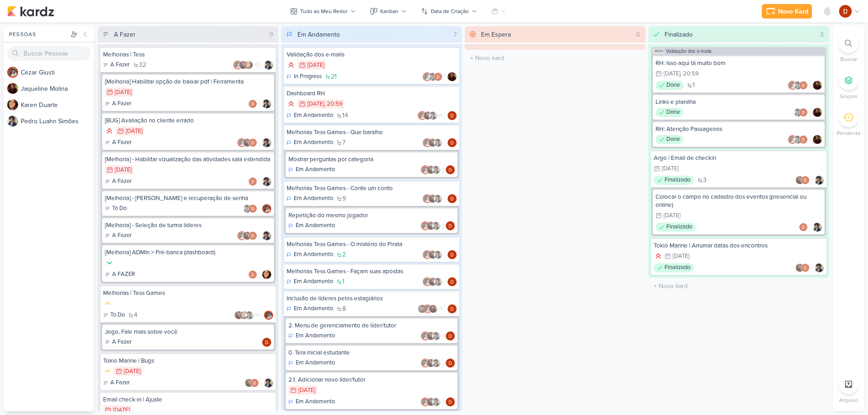 Image resolution: width=868 pixels, height=415 pixels. I want to click on p: A Fazer, so click(122, 343).